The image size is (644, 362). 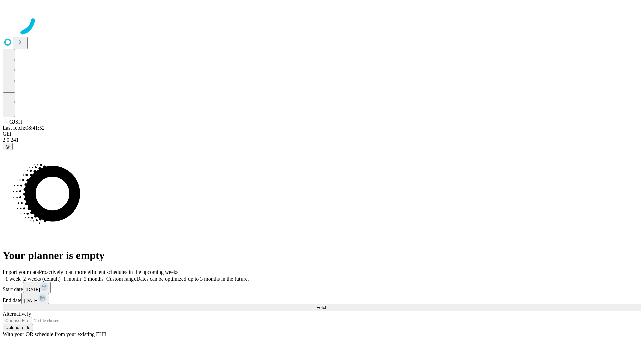 What do you see at coordinates (321, 307) in the screenshot?
I see `span: Fetch` at bounding box center [321, 307].